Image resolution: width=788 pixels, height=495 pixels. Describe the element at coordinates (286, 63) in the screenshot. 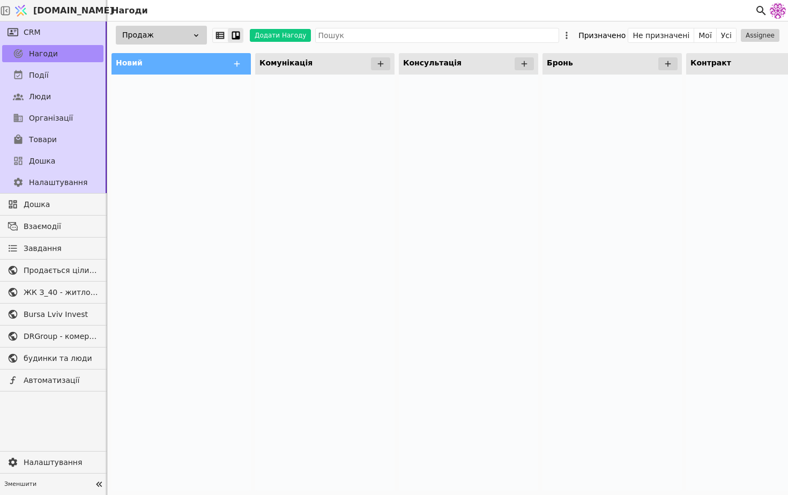

I see `span: Комунікація` at that location.